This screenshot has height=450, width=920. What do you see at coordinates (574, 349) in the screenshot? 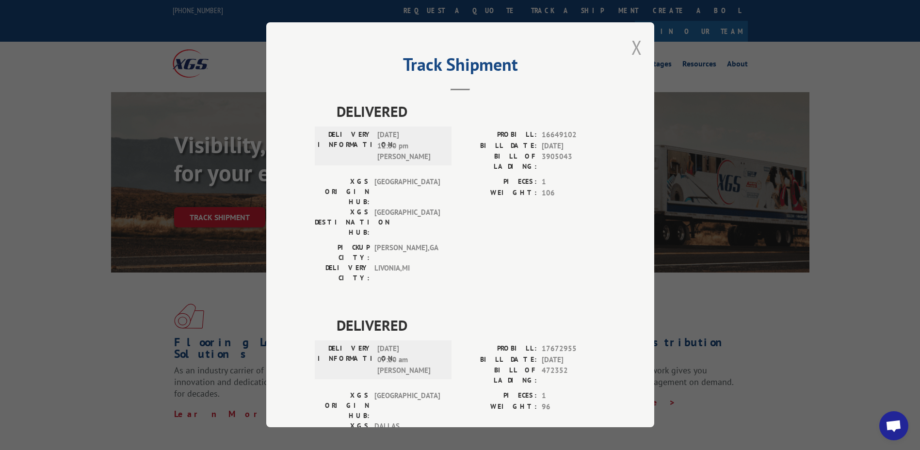
I see `span: 17672955` at bounding box center [574, 349].